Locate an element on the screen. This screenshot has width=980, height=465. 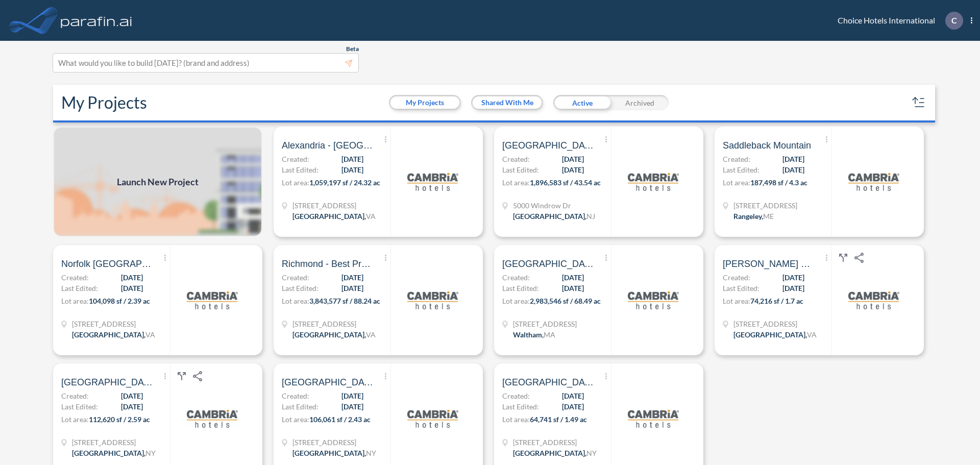
button: Shared With Me is located at coordinates (507, 103).